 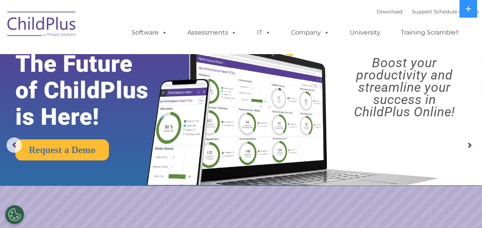 I want to click on rs-layer: Boost your productivity and streamline your success in ChildPlus Online!, so click(x=404, y=87).